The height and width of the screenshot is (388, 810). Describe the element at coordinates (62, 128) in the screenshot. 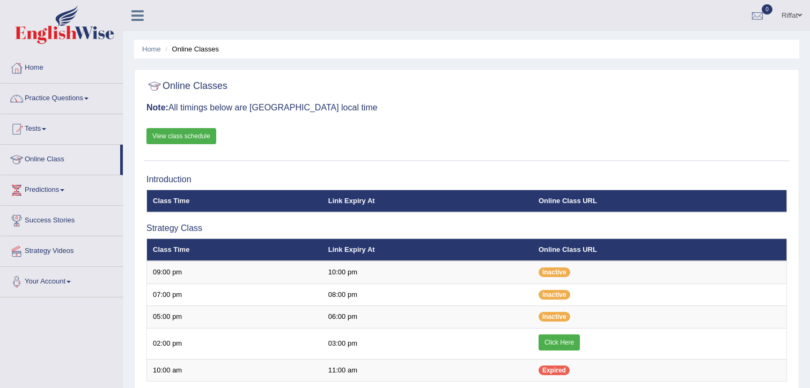

I see `a: Tests` at that location.